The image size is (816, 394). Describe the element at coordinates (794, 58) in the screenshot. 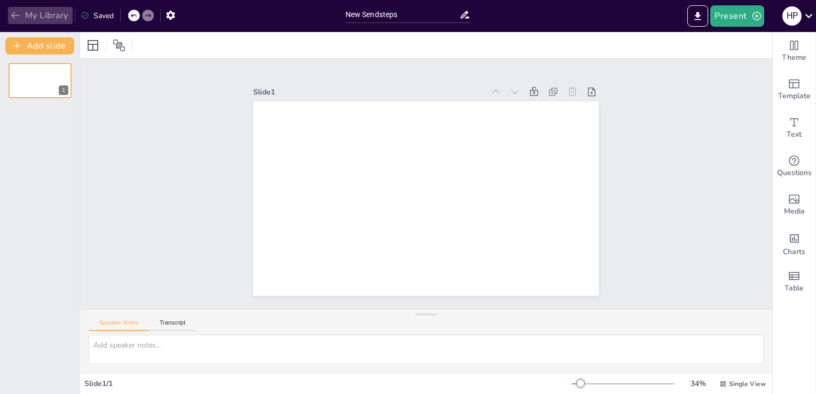

I see `span: Theme` at that location.